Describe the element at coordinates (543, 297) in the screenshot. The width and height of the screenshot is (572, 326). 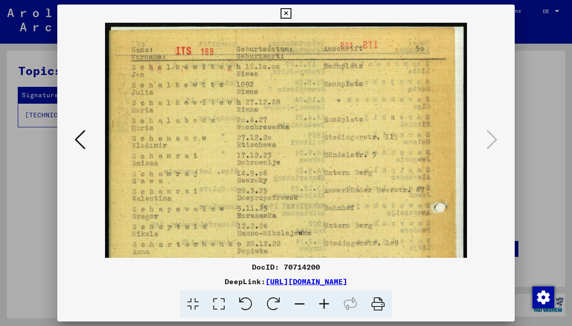
I see `div: Zustimmung ändern` at that location.